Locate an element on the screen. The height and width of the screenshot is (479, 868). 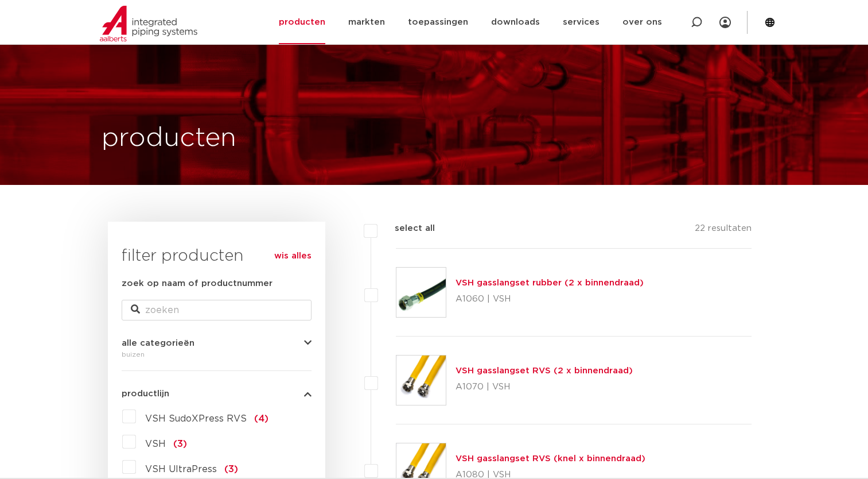
span: VSH is located at coordinates (155, 444).